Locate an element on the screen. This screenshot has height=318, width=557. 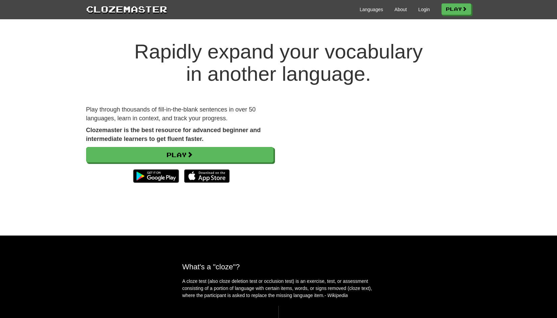
a: About is located at coordinates (400, 9).